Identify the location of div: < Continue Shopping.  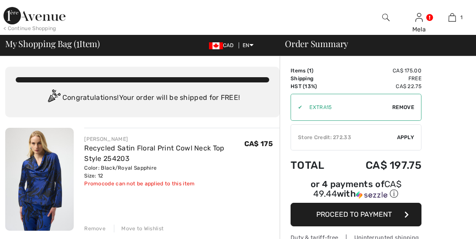
(30, 28).